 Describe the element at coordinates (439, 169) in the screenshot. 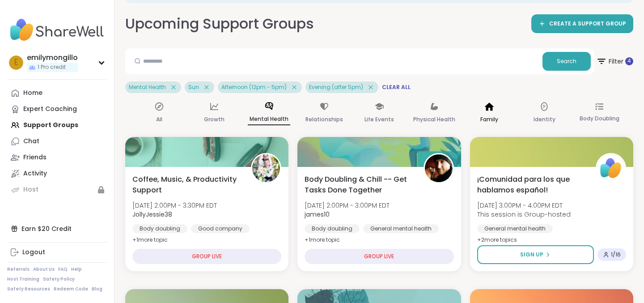

I see `img: james10` at that location.